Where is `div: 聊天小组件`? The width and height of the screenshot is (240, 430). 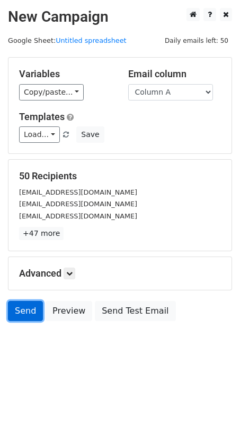
div: 聊天小组件 is located at coordinates (213, 405).